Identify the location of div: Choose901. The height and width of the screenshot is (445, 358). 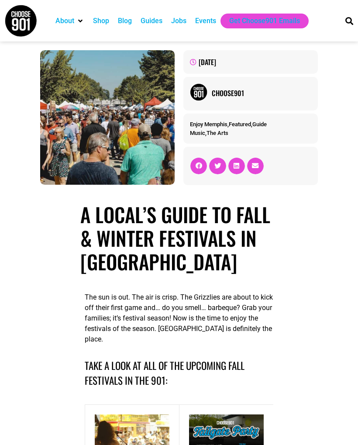
(262, 93).